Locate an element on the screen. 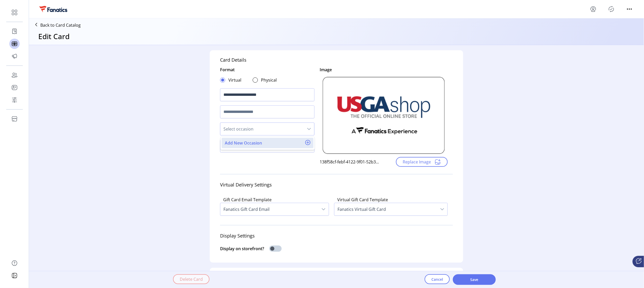 Image resolution: width=644 pixels, height=288 pixels. div: Card Details is located at coordinates (233, 59).